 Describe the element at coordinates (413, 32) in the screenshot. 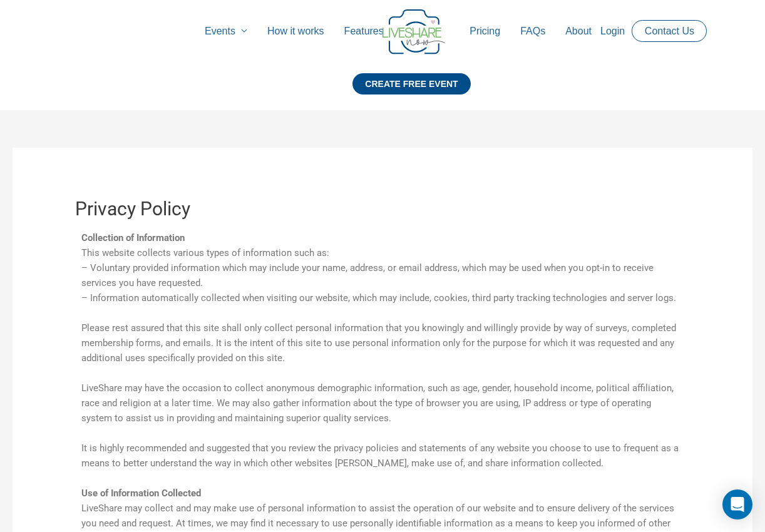

I see `img: Group 14 | Live Photo Slideshow for Events | Create Free Events Album for Any Occasion` at that location.